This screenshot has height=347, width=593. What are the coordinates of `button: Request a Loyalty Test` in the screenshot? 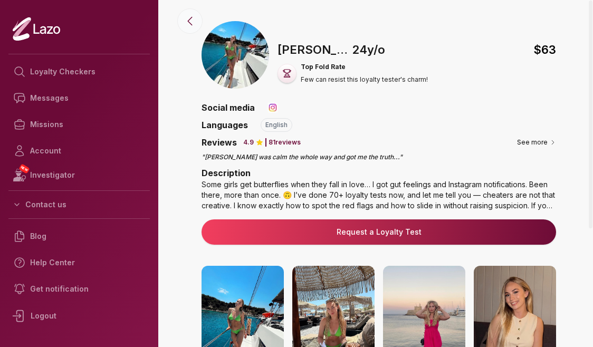 It's located at (379, 232).